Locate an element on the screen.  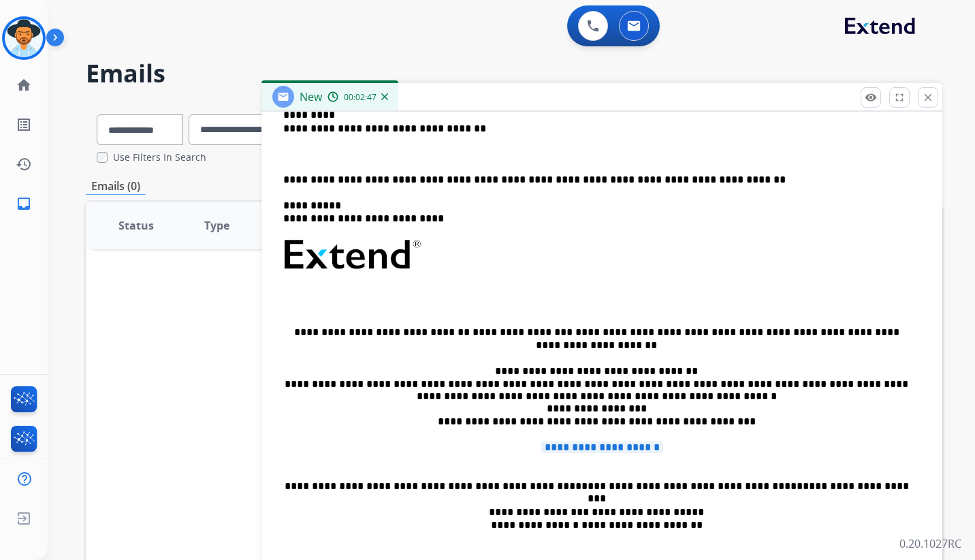
h2: Emails is located at coordinates (514, 74).